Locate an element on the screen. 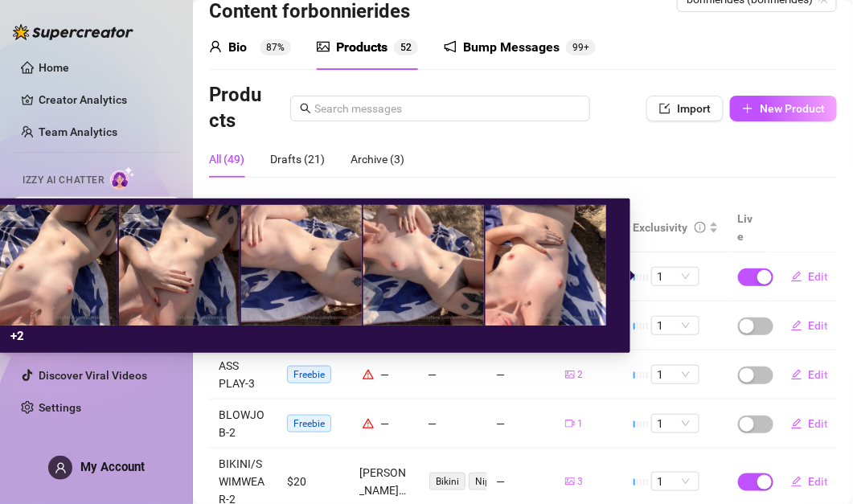  button: New Product is located at coordinates (783, 108).